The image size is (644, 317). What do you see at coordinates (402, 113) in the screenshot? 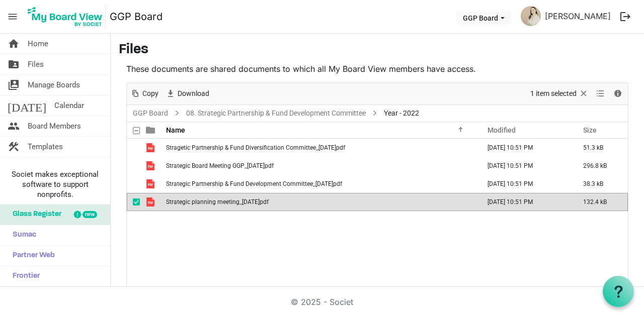
I see `span: Year - 2022` at bounding box center [402, 113].